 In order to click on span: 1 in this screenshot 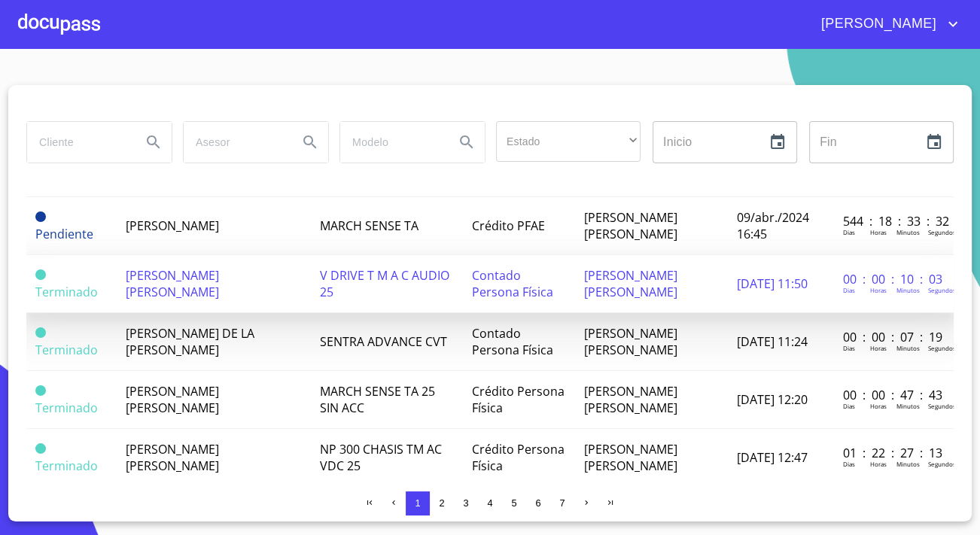, I will do `click(418, 503)`.